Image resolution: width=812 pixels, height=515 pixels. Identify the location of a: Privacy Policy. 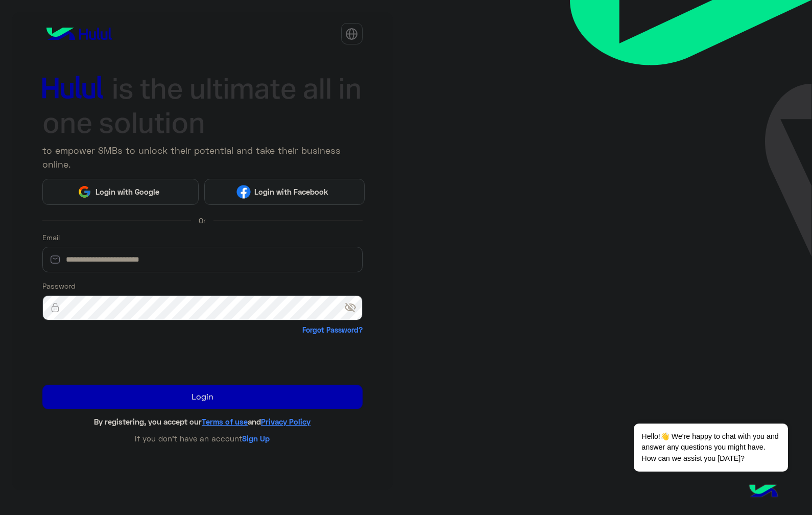
(286, 421).